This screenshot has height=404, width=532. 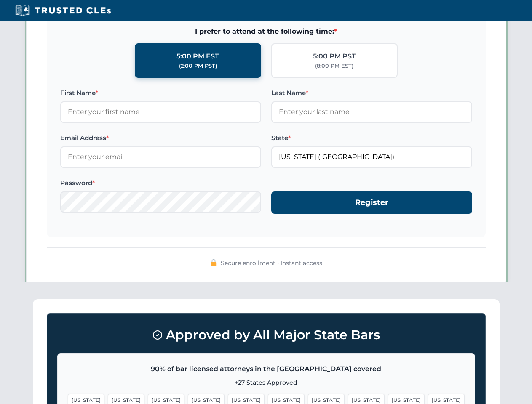 What do you see at coordinates (63, 10) in the screenshot?
I see `img: Trusted CLEs` at bounding box center [63, 10].